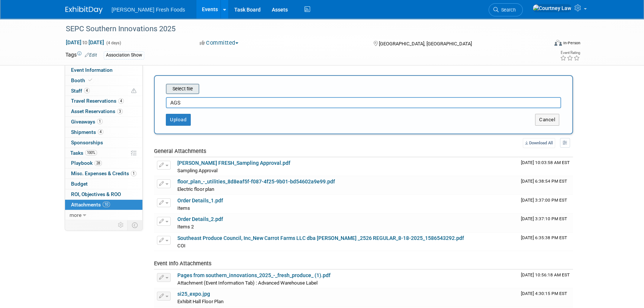 The width and height of the screenshot is (644, 308). What do you see at coordinates (86, 163) in the screenshot?
I see `span: Playbook` at bounding box center [86, 163].